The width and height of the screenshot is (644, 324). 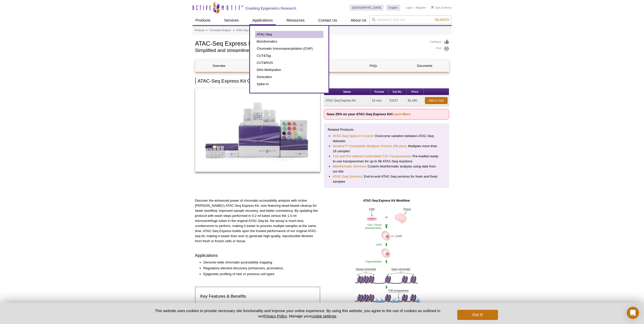 I want to click on a: English, so click(x=394, y=8).